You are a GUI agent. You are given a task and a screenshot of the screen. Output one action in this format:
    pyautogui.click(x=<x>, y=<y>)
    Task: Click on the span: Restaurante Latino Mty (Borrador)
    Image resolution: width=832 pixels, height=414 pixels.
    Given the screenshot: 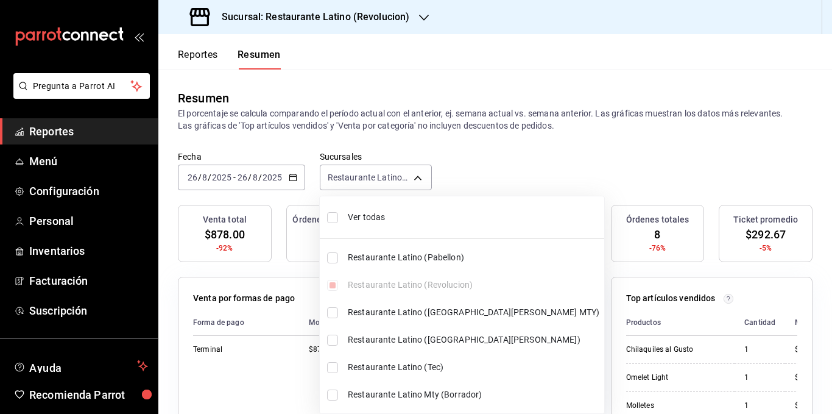 What is the action you would take?
    pyautogui.click(x=473, y=394)
    